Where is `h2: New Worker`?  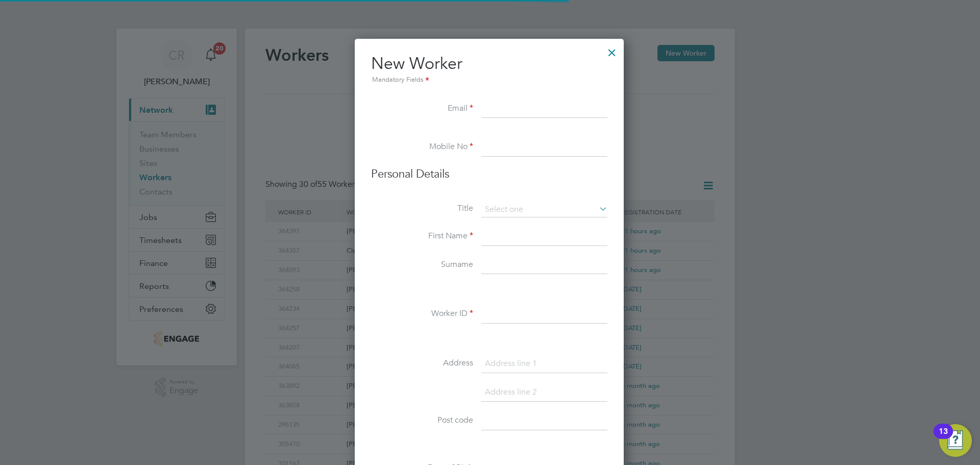
h2: New Worker is located at coordinates (489, 70).